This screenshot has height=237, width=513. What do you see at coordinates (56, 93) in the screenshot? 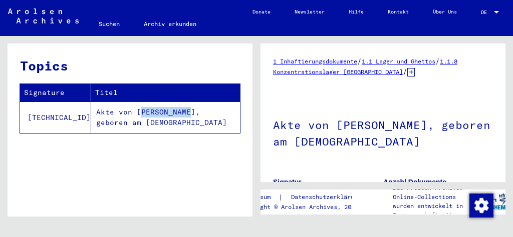
I see `th: Signature` at bounding box center [56, 93].